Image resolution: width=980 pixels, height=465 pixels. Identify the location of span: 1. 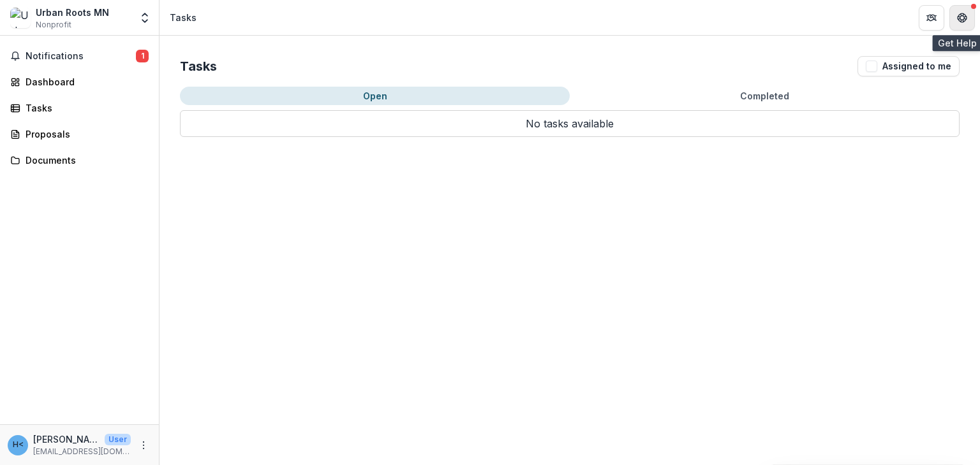
(142, 56).